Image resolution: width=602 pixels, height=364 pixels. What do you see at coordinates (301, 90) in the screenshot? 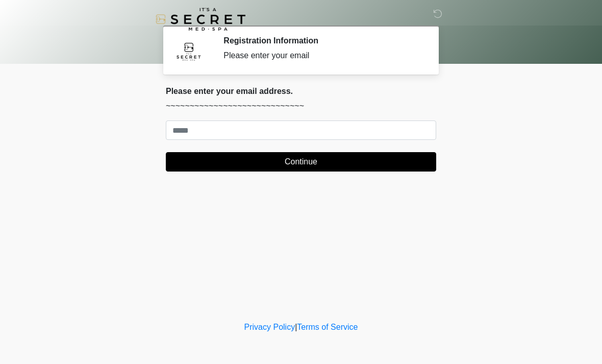
I see `h2: Please enter your email address.` at bounding box center [301, 90].